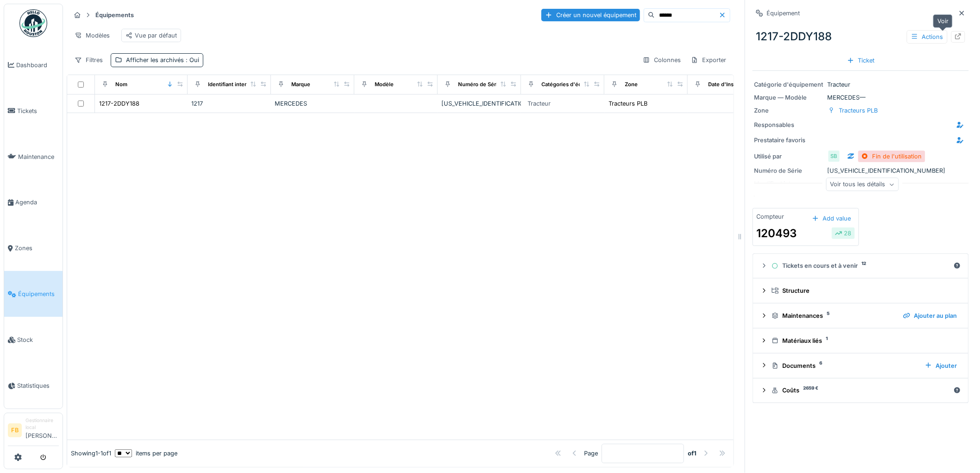 The width and height of the screenshot is (980, 473). I want to click on div: Documents, so click(845, 365).